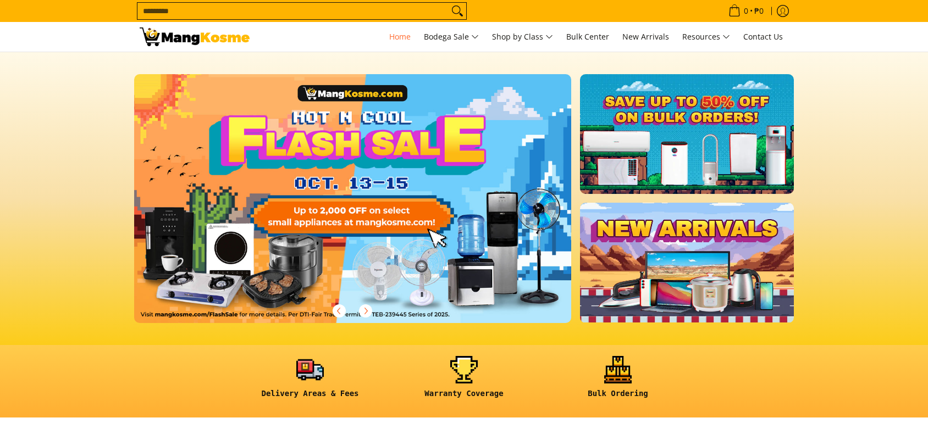 The image size is (928, 440). What do you see at coordinates (763, 36) in the screenshot?
I see `span: Contact Us` at bounding box center [763, 36].